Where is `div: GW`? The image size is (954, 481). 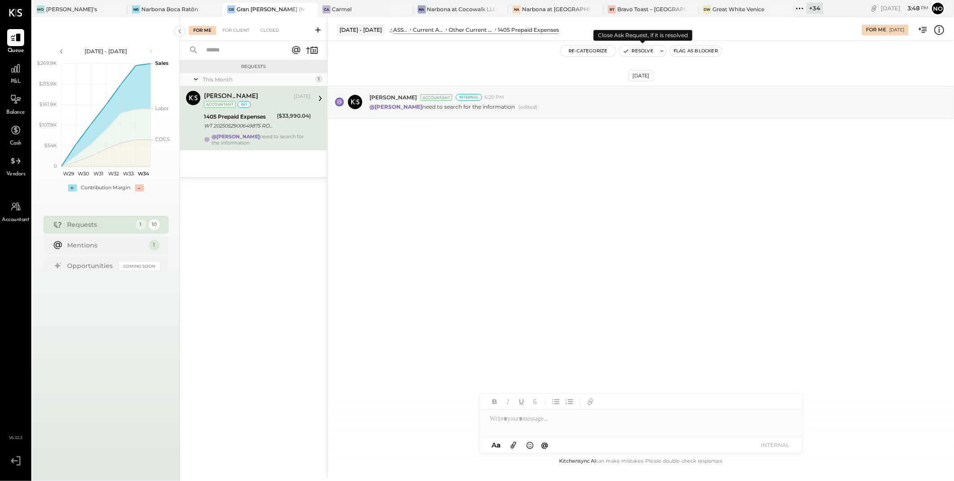 div: GW is located at coordinates (707, 9).